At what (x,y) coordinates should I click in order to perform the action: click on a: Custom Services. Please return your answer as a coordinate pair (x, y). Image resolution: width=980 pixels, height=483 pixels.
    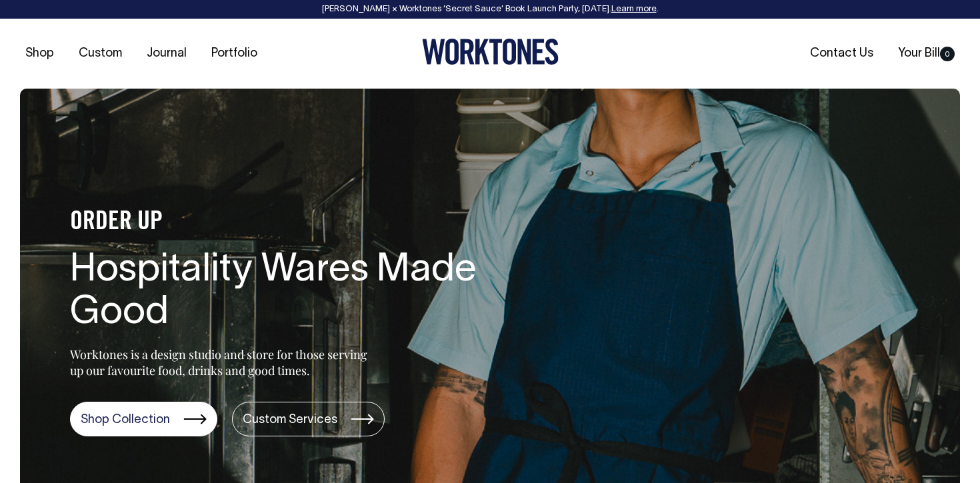
    Looking at the image, I should click on (308, 419).